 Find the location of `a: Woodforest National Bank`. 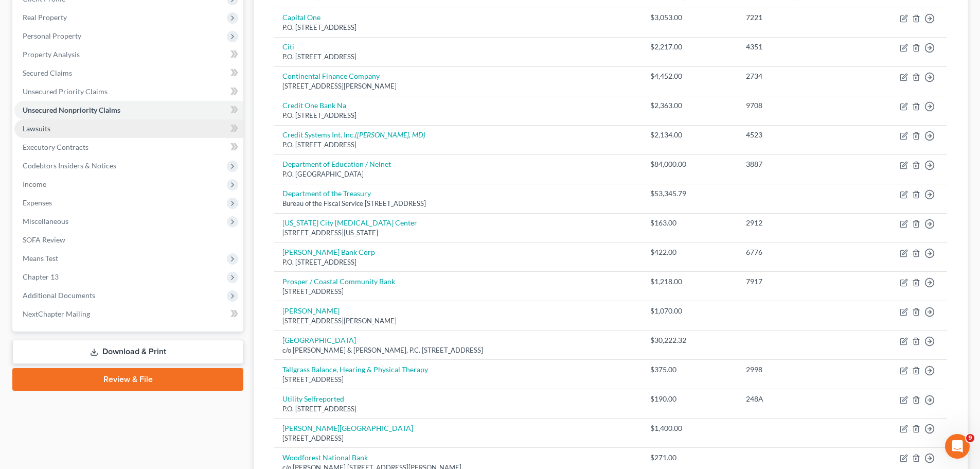

a: Woodforest National Bank is located at coordinates (325, 457).